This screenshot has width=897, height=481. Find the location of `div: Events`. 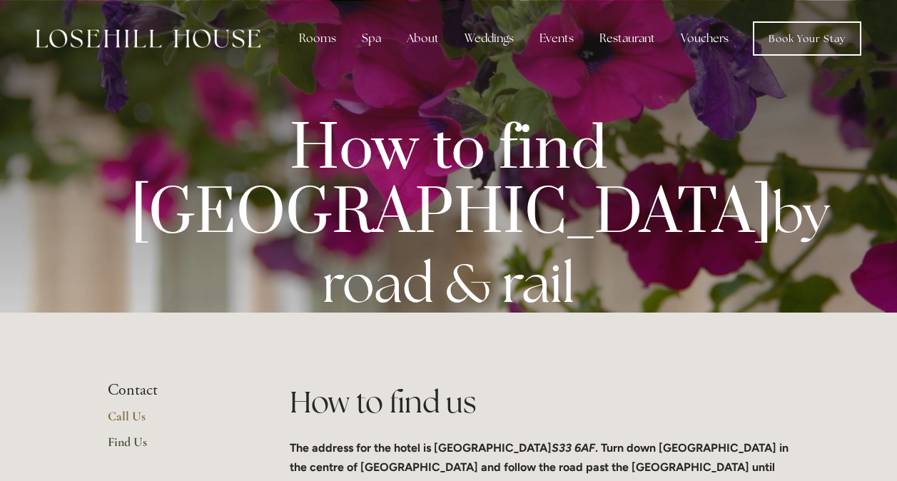

div: Events is located at coordinates (557, 39).